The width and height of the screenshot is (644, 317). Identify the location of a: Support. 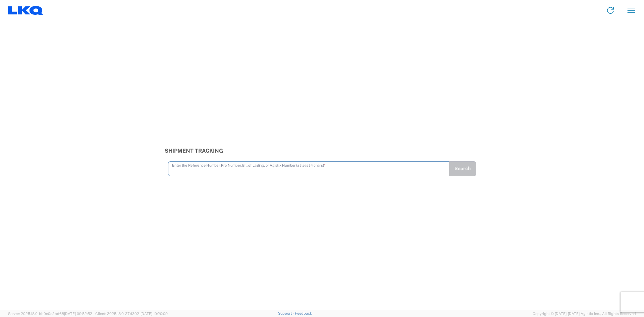
(286, 313).